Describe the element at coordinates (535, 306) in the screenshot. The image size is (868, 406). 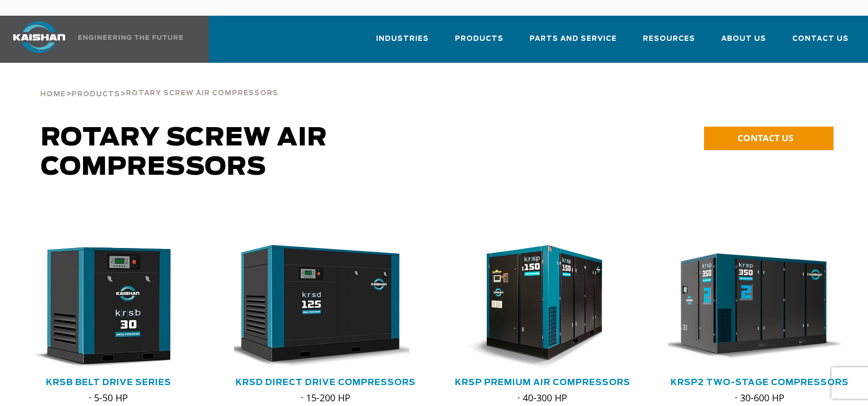
I see `img: krsp150` at that location.